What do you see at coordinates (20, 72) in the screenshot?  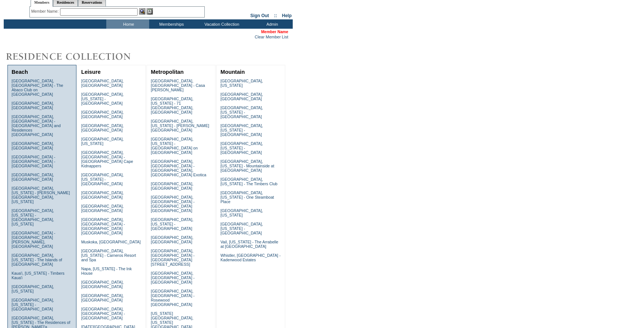 I see `a: Beach` at bounding box center [20, 72].